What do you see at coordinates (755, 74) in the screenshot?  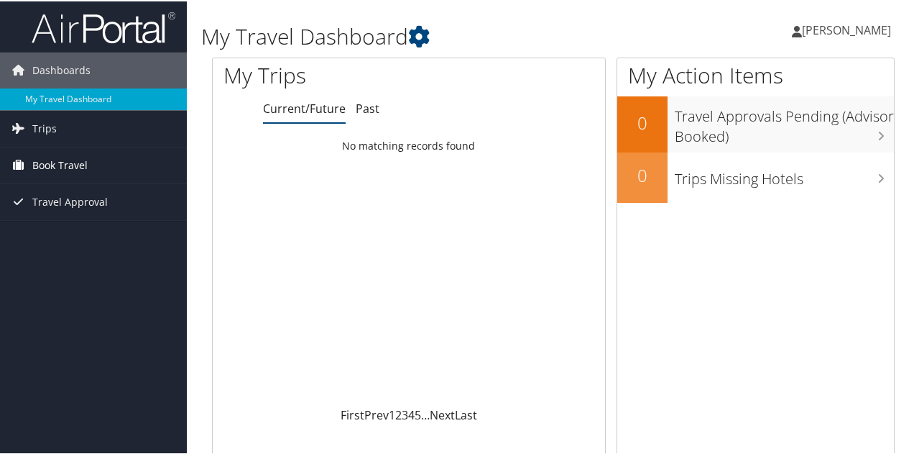 I see `h1: My Action Items` at bounding box center [755, 74].